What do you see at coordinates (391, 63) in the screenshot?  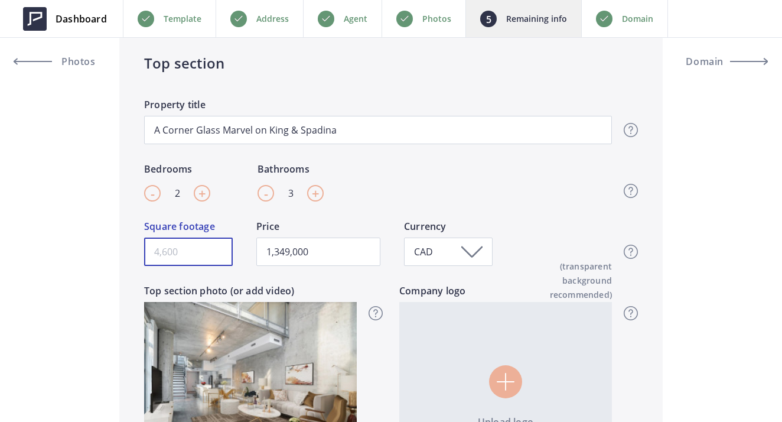 I see `h4: Top section` at bounding box center [391, 63].